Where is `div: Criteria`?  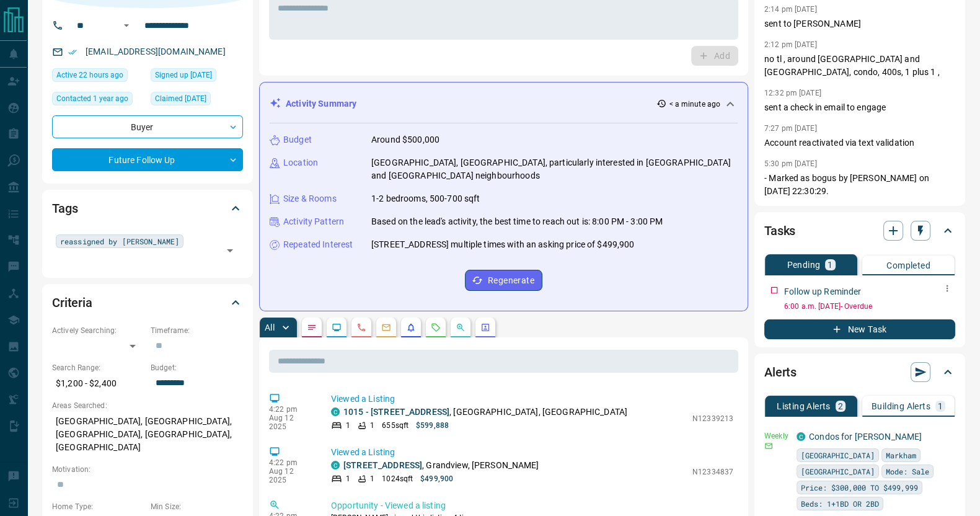 div: Criteria is located at coordinates (148, 302).